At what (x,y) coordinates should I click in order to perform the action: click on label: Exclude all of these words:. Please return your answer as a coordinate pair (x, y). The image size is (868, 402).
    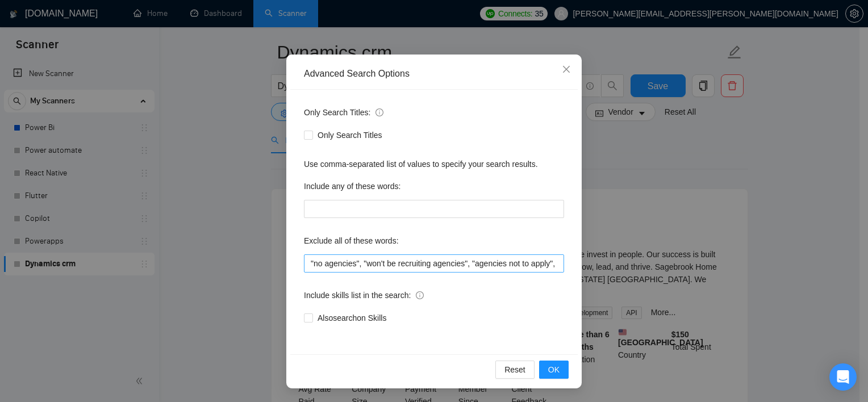
    Looking at the image, I should click on (351, 241).